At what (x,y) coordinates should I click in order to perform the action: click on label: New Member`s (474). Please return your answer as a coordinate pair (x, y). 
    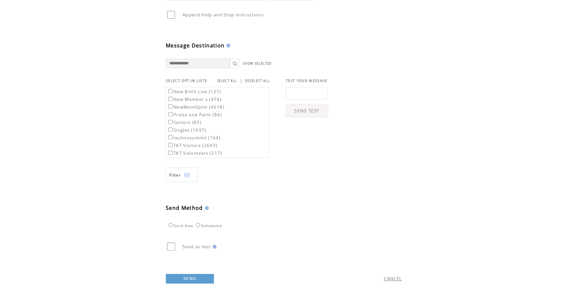
    Looking at the image, I should click on (194, 99).